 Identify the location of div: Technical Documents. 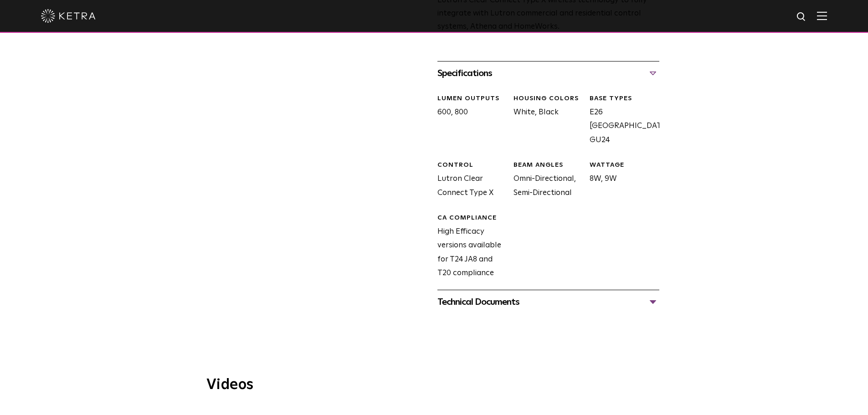
(548, 302).